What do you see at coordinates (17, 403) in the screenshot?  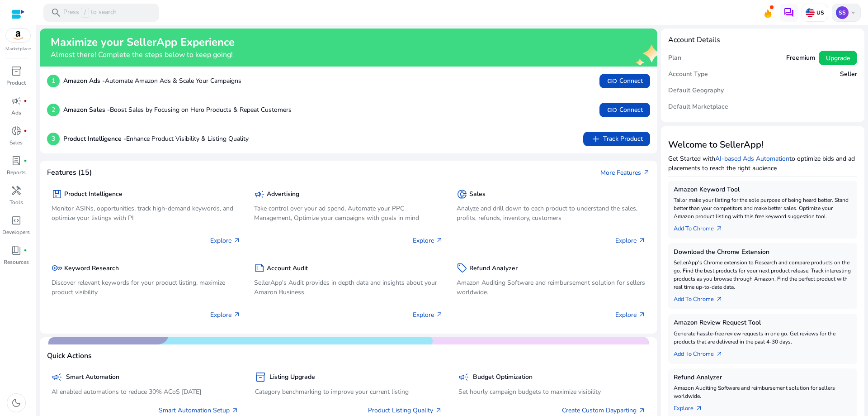 I see `span: dark_mode` at bounding box center [17, 403].